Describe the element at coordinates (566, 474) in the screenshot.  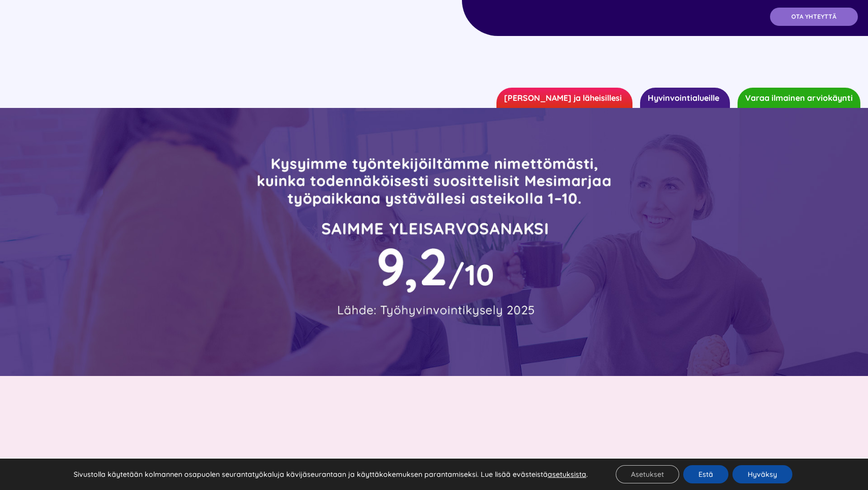
I see `button: asetuksista` at that location.